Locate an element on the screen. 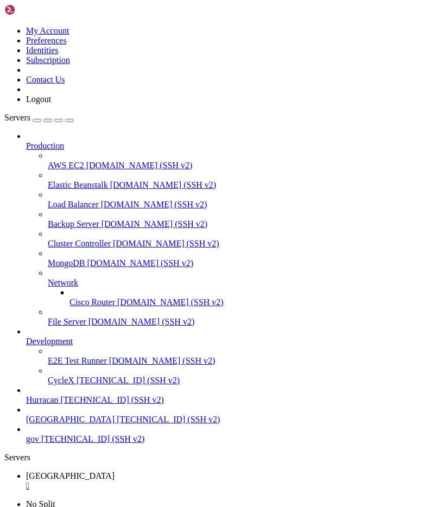 Image resolution: width=437 pixels, height=507 pixels. span: showMainMenu() { is located at coordinates (65, 335).